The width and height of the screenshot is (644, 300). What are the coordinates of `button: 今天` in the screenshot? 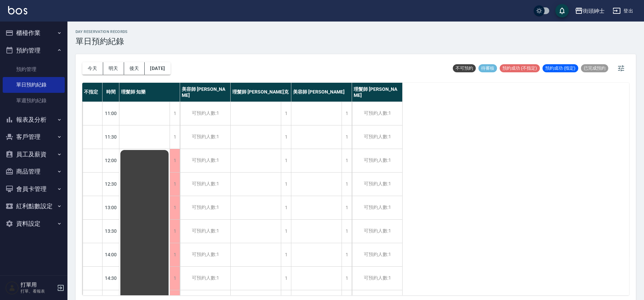 It's located at (93, 68).